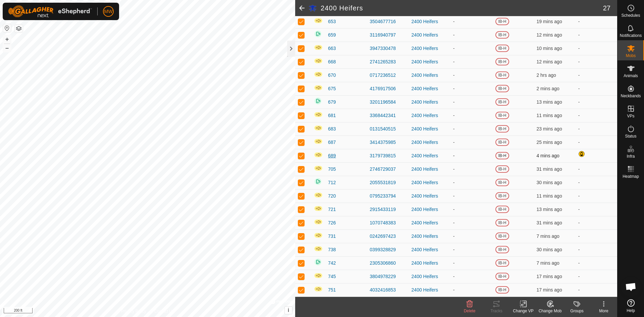  What do you see at coordinates (630, 76) in the screenshot?
I see `span: Animals` at bounding box center [630, 76].